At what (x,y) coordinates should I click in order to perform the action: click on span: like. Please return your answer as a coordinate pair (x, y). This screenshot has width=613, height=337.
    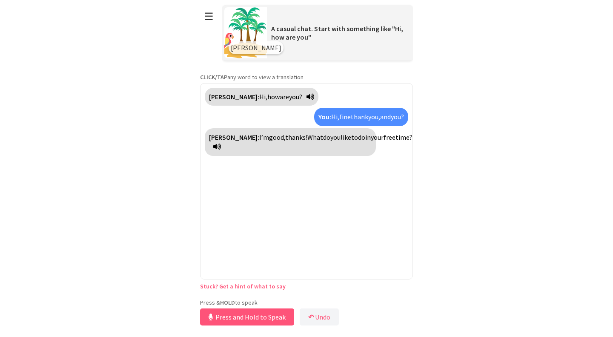
    Looking at the image, I should click on (346, 137).